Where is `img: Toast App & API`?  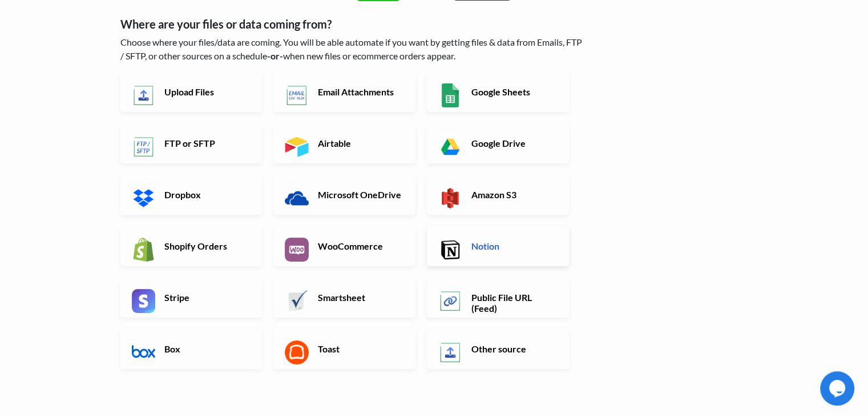 img: Toast App & API is located at coordinates (297, 353).